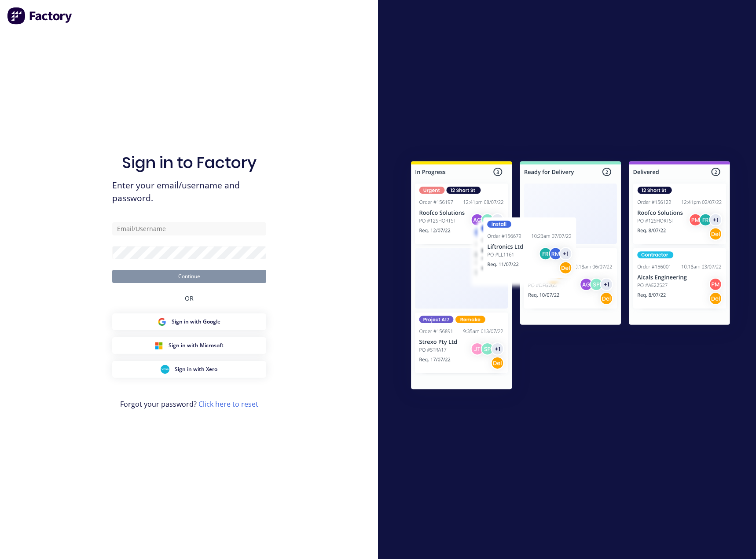  What do you see at coordinates (189, 192) in the screenshot?
I see `span: Enter your email/username and password.` at bounding box center [189, 192].